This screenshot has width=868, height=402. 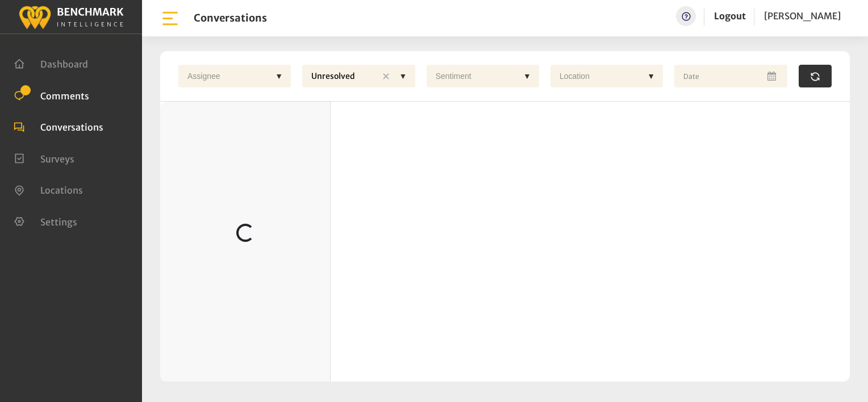 I want to click on h1: Conversations, so click(x=230, y=18).